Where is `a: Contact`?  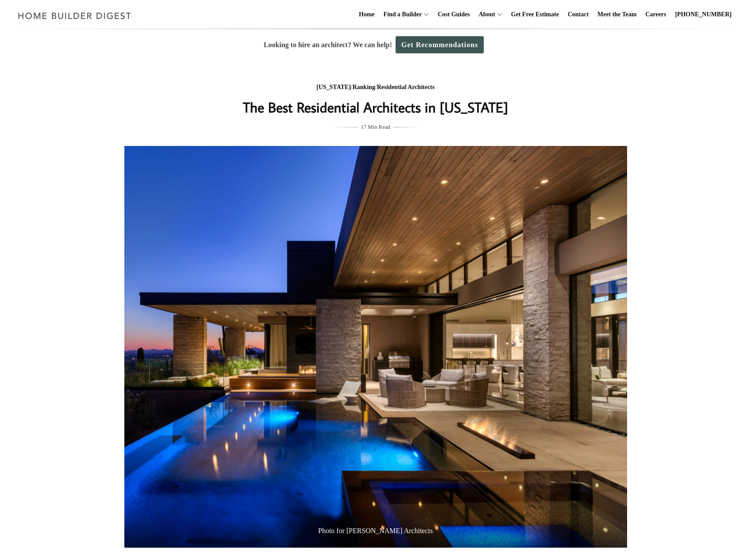 a: Contact is located at coordinates (578, 15).